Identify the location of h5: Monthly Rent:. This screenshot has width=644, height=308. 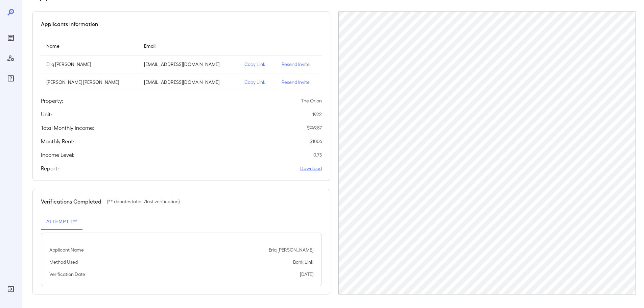
(57, 141).